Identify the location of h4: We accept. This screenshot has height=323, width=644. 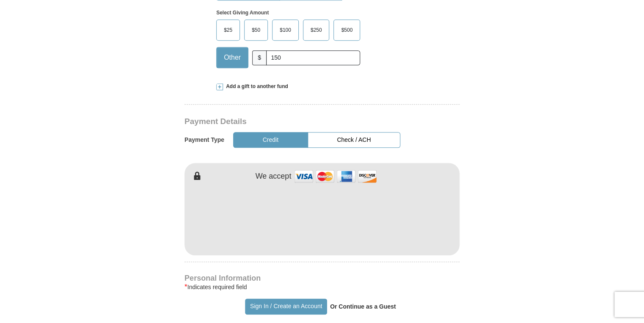
(273, 177).